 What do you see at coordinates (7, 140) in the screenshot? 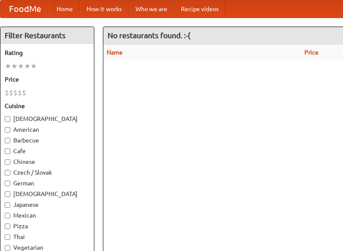
I see `input: Barbecue` at bounding box center [7, 140].